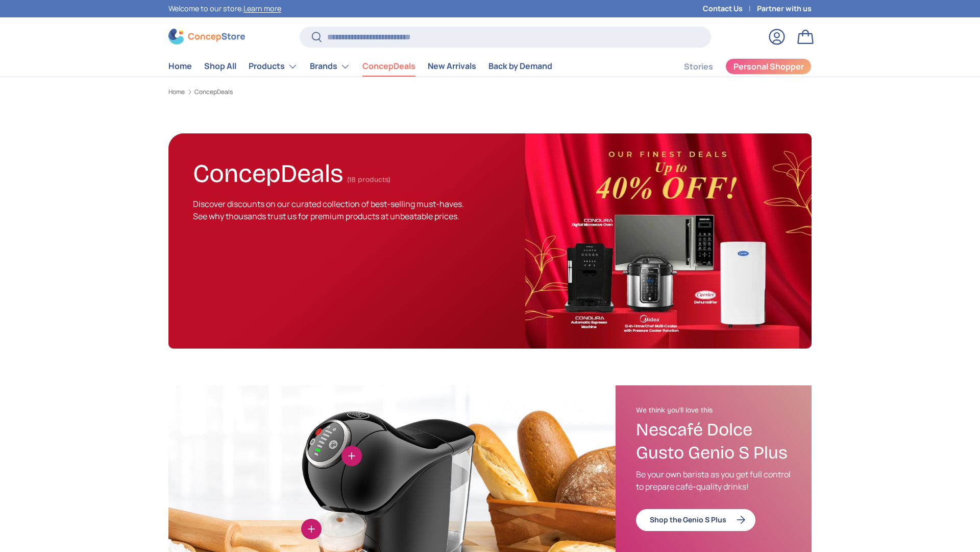 The height and width of the screenshot is (552, 980). Describe the element at coordinates (268, 171) in the screenshot. I see `h1: ConcepDeals` at that location.